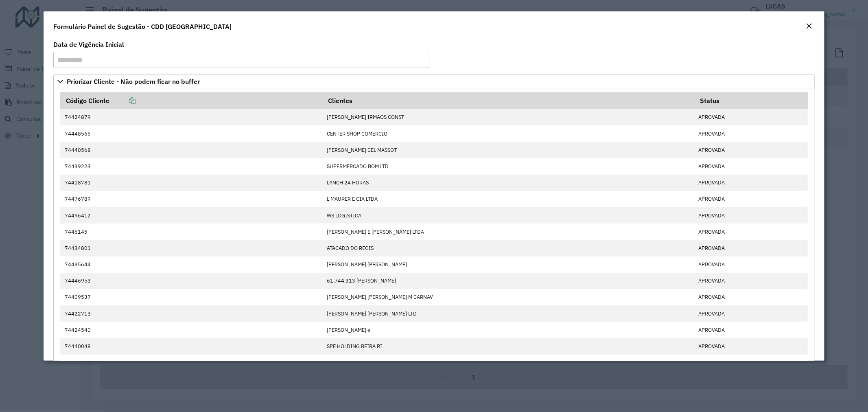 The width and height of the screenshot is (868, 412). I want to click on label: Data de Vigência Inicial, so click(89, 44).